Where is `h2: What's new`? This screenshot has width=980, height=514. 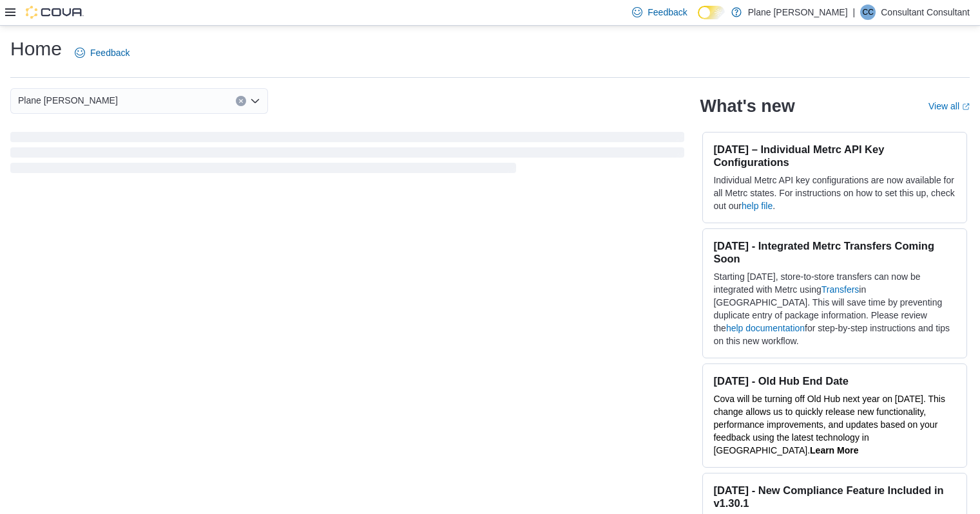 h2: What's new is located at coordinates (747, 106).